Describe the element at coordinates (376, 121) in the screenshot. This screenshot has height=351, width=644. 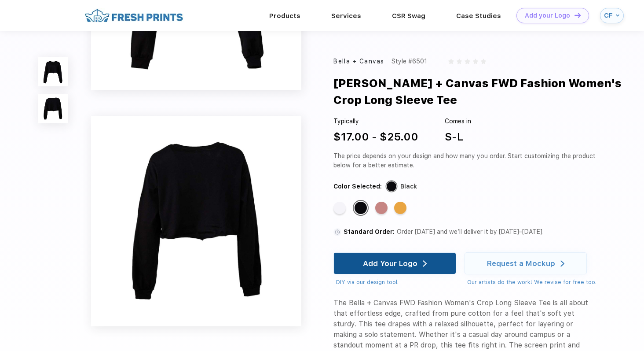
I see `div: Typically` at that location.